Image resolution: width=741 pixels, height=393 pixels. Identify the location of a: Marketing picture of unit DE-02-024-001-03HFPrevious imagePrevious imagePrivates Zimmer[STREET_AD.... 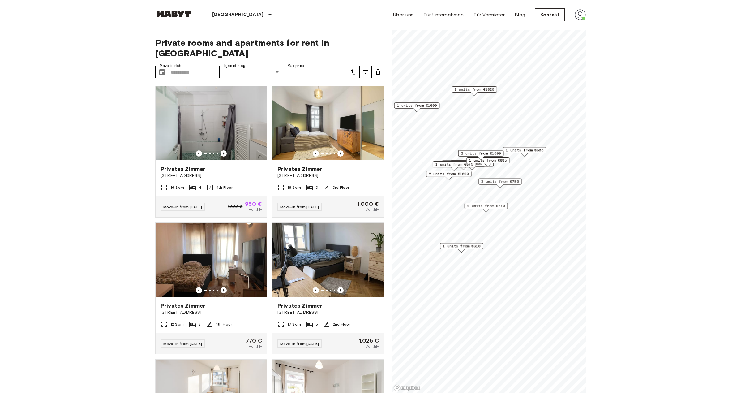
(328, 288).